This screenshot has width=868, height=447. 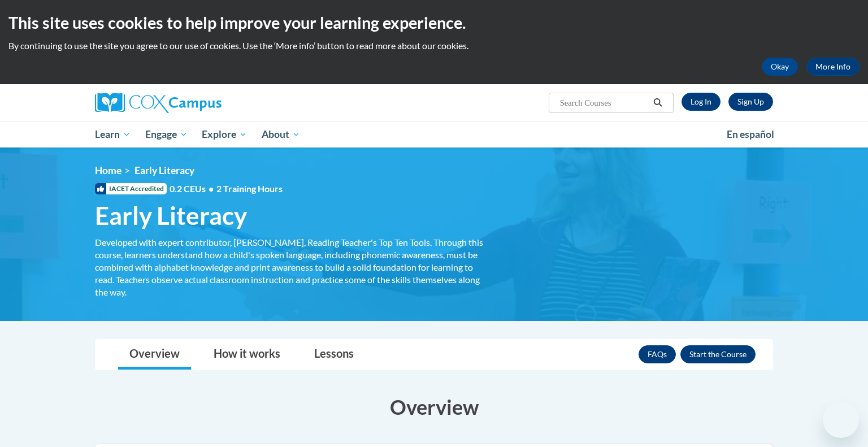 What do you see at coordinates (226, 188) in the screenshot?
I see `span: 0.2 CEUs` at bounding box center [226, 188].